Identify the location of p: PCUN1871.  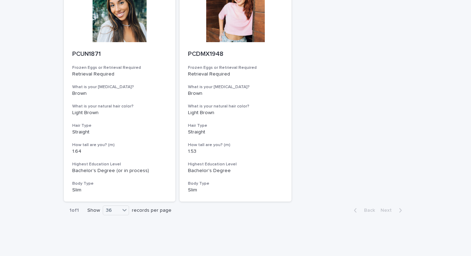
(120, 54).